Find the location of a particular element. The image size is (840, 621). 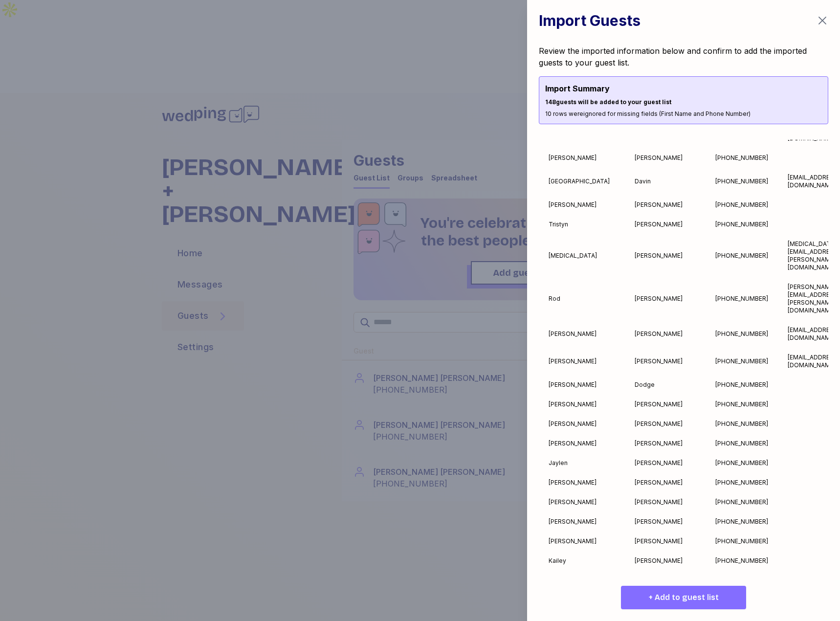

td: Tristyn is located at coordinates (582, 224).